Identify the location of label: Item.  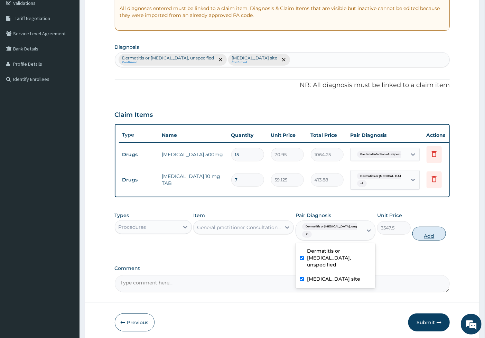
(199, 215).